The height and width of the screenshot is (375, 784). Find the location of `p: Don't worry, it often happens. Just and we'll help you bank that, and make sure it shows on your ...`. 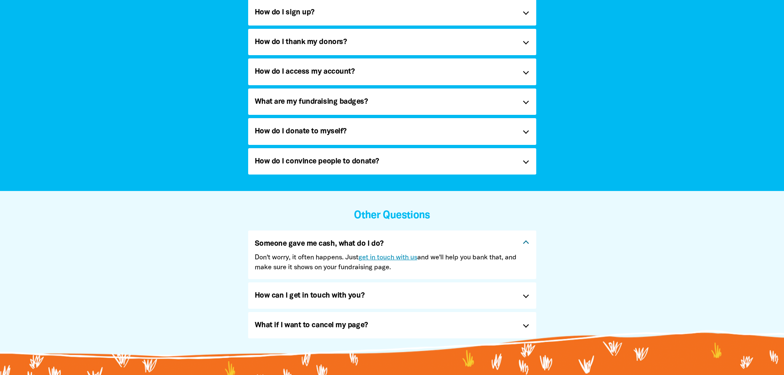

p: Don't worry, it often happens. Just and we'll help you bank that, and make sure it shows on your ... is located at coordinates (392, 263).